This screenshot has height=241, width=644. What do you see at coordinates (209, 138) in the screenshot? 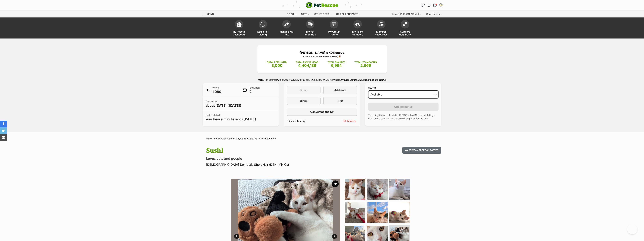
I see `a: Home` at bounding box center [209, 138].